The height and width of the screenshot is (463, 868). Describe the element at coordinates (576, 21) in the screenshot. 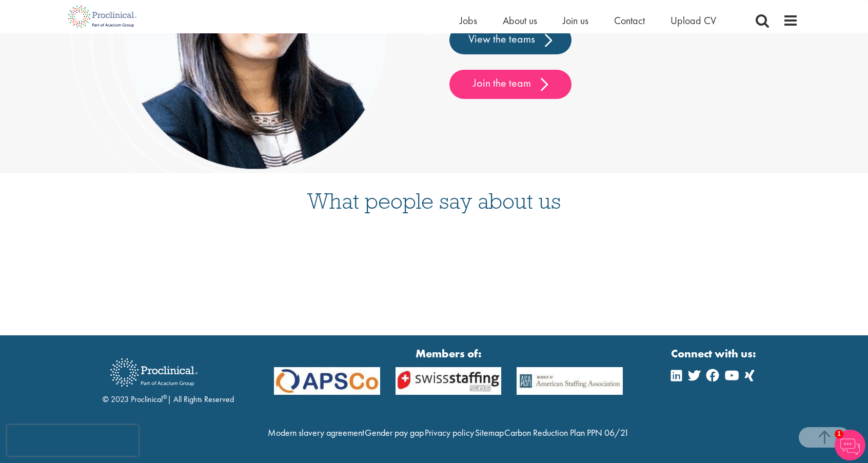

I see `span: Join us` at that location.